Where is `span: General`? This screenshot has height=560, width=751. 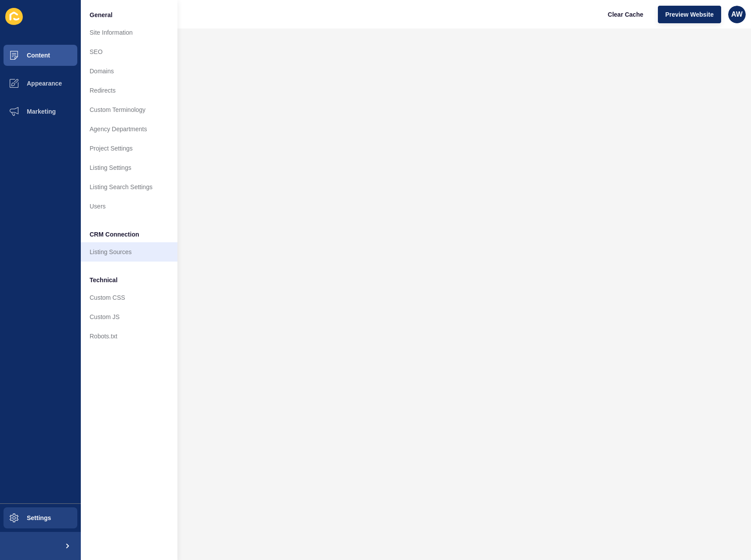
span: General is located at coordinates (101, 15).